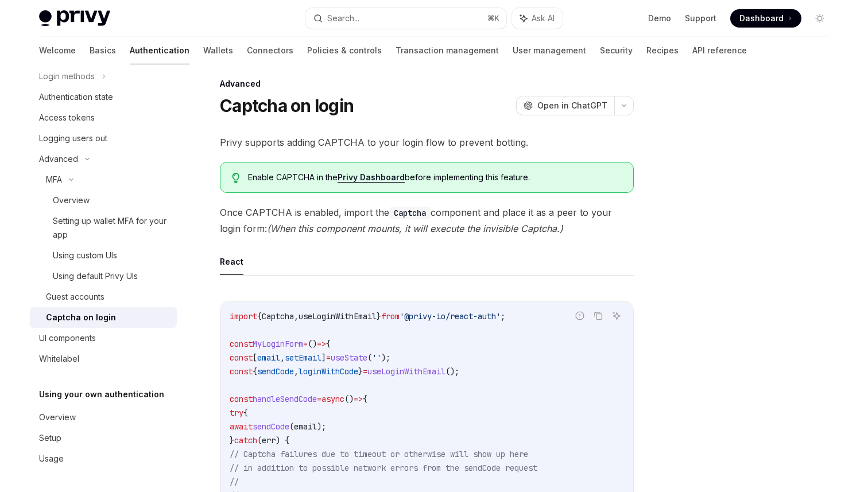 The height and width of the screenshot is (492, 868). What do you see at coordinates (58, 51) in the screenshot?
I see `a: Welcome` at bounding box center [58, 51].